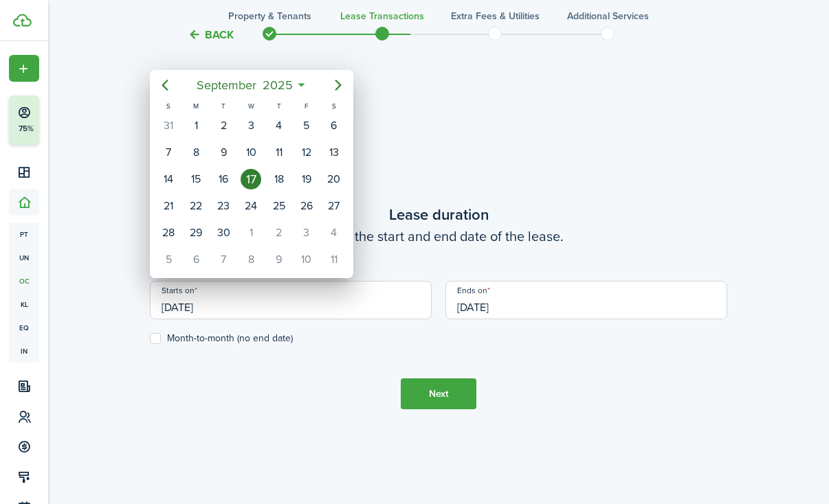 The image size is (829, 504). Describe the element at coordinates (279, 260) in the screenshot. I see `div: Thursday, October 9, 2025` at that location.